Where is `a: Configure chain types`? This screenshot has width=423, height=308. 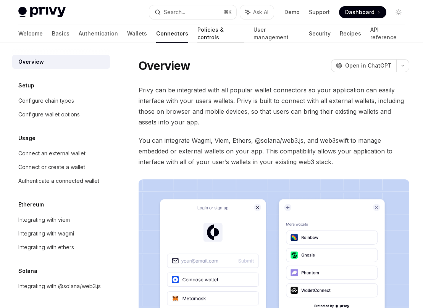 a: Configure chain types is located at coordinates (61, 101).